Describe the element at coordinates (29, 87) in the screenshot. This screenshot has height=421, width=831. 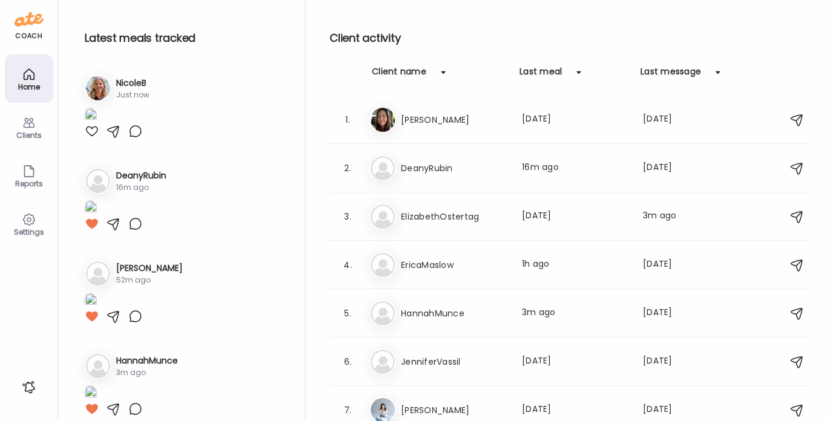
I see `div: Home` at that location.